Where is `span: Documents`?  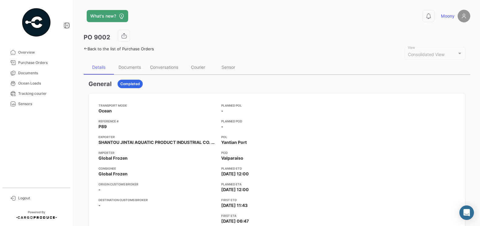
span: Documents is located at coordinates (42, 73).